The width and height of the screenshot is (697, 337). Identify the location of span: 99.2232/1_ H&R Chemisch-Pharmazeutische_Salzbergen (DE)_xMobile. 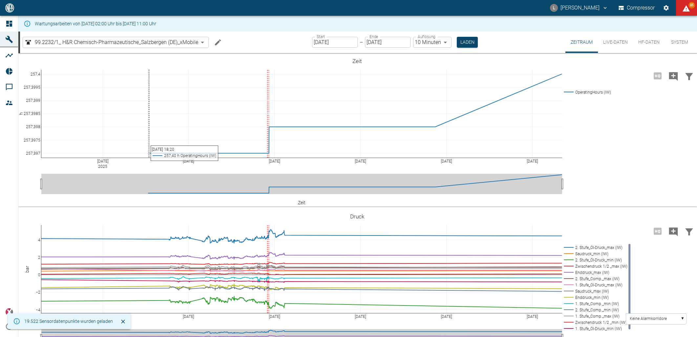
(116, 42).